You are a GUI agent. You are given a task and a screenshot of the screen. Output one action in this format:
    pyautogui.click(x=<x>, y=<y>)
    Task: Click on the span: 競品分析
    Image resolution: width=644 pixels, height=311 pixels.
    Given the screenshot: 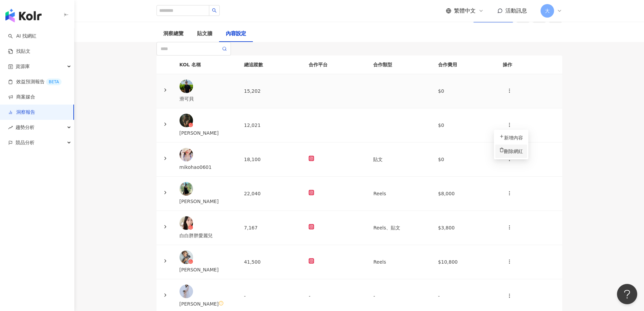 What is the action you would take?
    pyautogui.click(x=25, y=142)
    